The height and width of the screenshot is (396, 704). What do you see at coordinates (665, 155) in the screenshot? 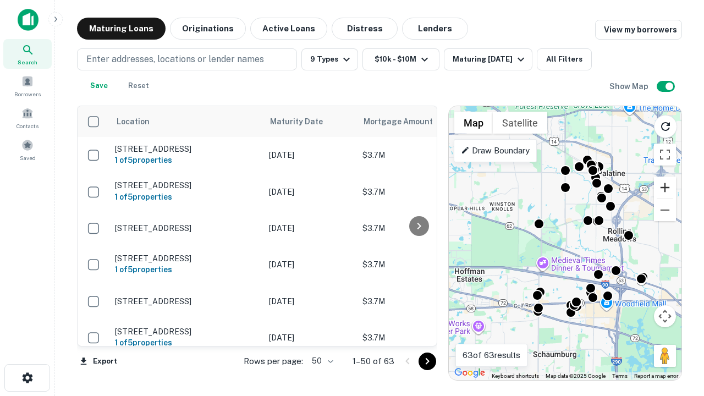
I see `button: Toggle fullscreen view` at bounding box center [665, 155].